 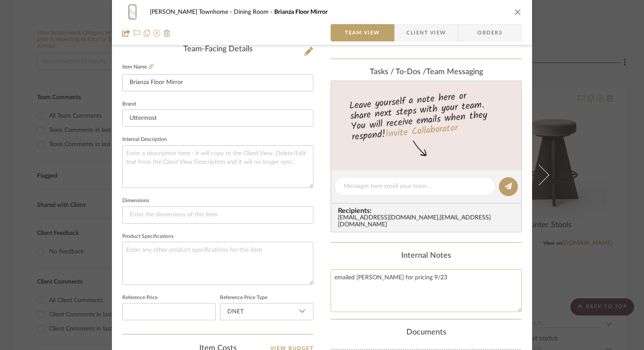 What do you see at coordinates (518, 12) in the screenshot?
I see `button: close` at bounding box center [518, 12].